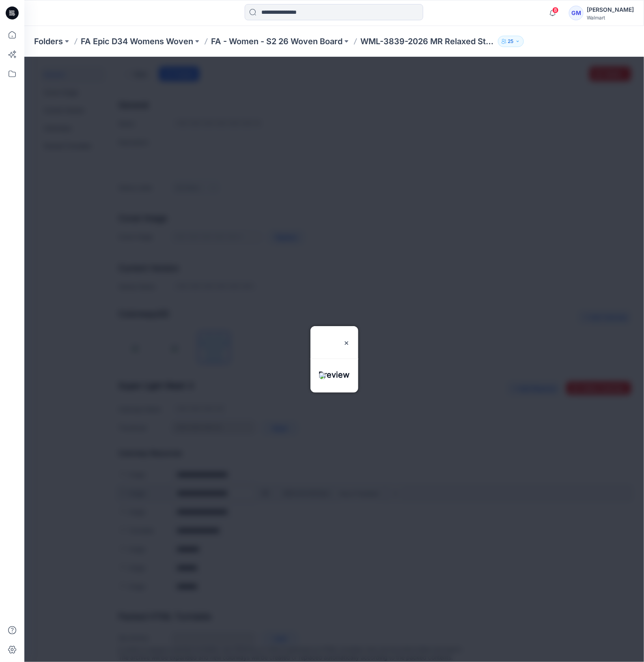 Image resolution: width=644 pixels, height=662 pixels. What do you see at coordinates (277, 41) in the screenshot?
I see `p: FA - Women - S2 26 Woven Board` at bounding box center [277, 41].